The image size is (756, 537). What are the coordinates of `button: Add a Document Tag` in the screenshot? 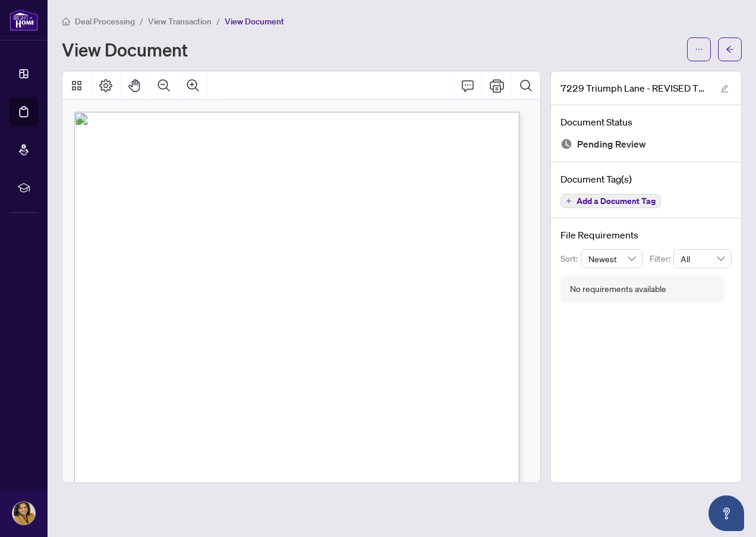 It's located at (611, 201).